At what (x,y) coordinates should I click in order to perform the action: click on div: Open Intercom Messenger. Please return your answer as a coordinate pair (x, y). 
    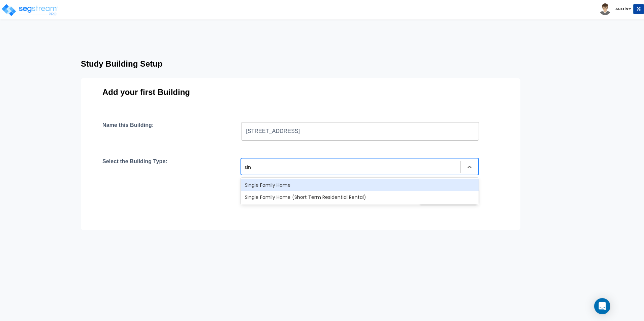
    Looking at the image, I should click on (602, 307).